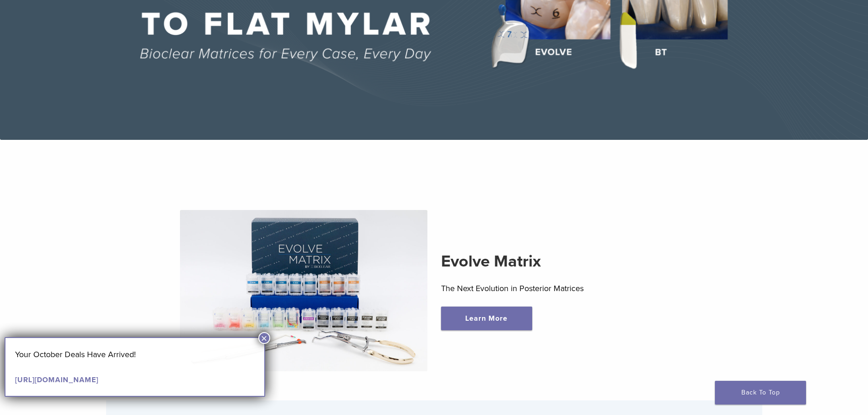 The image size is (868, 415). What do you see at coordinates (761, 393) in the screenshot?
I see `a: Back To Top` at bounding box center [761, 393].